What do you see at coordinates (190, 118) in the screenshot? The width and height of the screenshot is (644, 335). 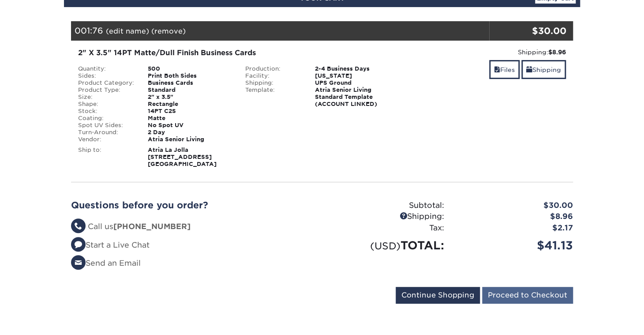 I see `div: Matte` at bounding box center [190, 118].